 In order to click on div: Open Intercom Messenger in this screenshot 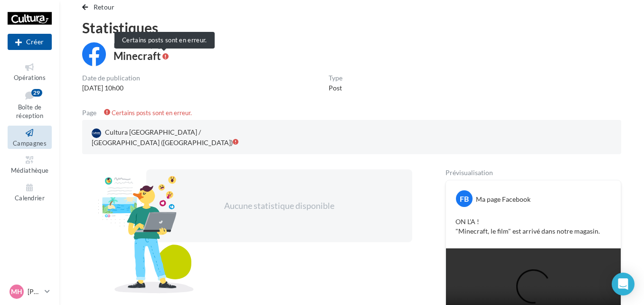, I will do `click(623, 284)`.